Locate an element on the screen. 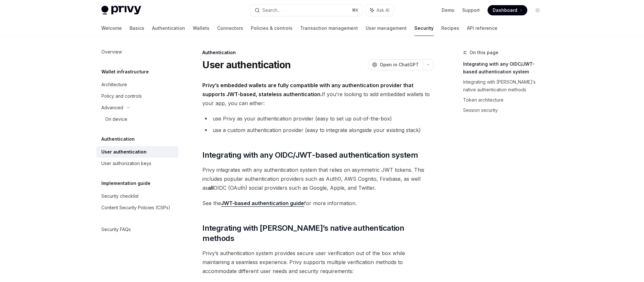 This screenshot has height=282, width=644. a: Support is located at coordinates (471, 10).